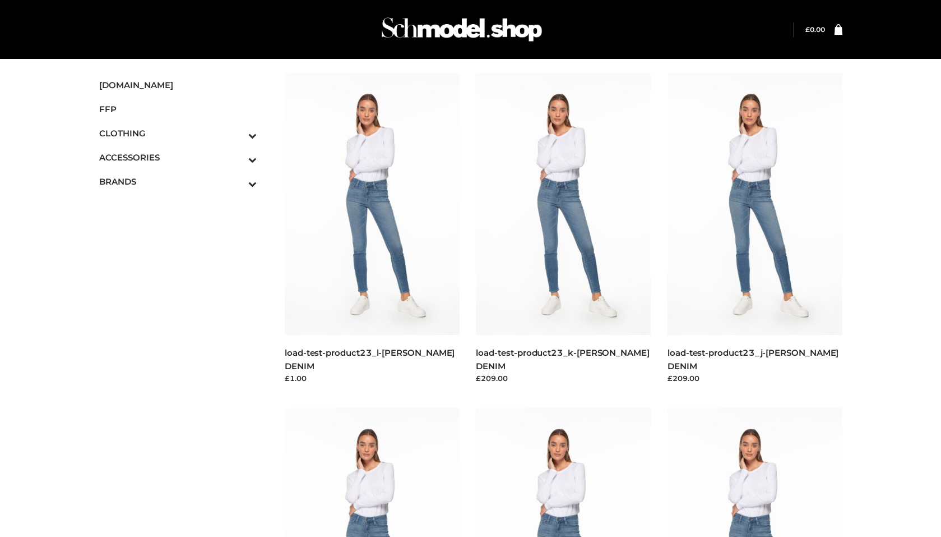 Image resolution: width=941 pixels, height=537 pixels. What do you see at coordinates (462, 29) in the screenshot?
I see `img: Schmodel Admin 964` at bounding box center [462, 29].